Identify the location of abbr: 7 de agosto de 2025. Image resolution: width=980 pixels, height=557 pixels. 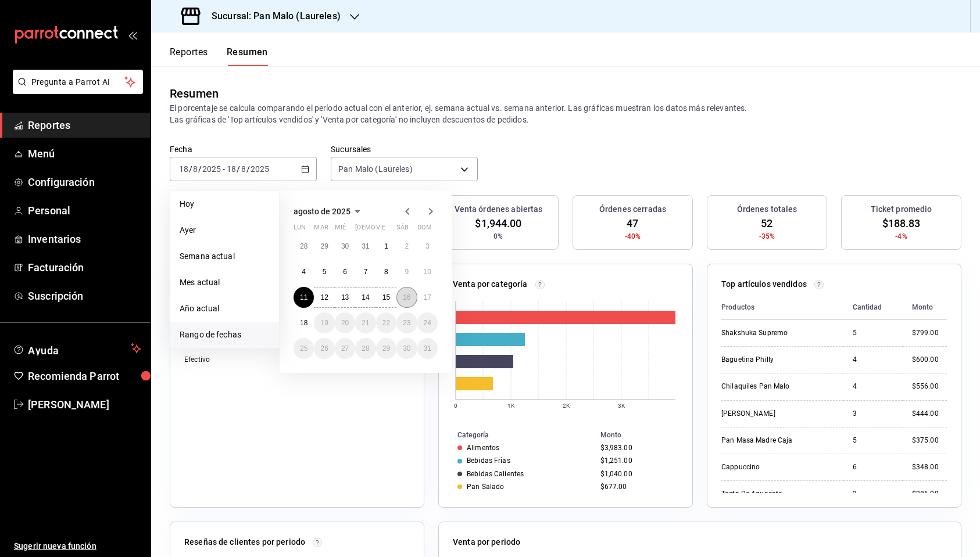
(365, 272).